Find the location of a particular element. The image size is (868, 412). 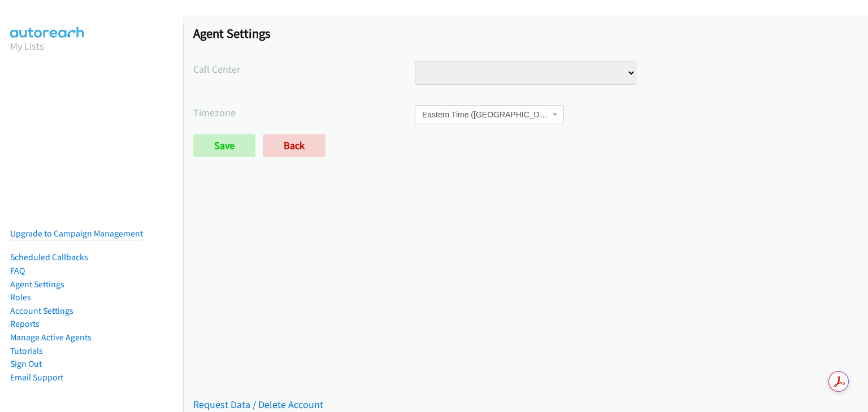

label: Call Center is located at coordinates (304, 69).